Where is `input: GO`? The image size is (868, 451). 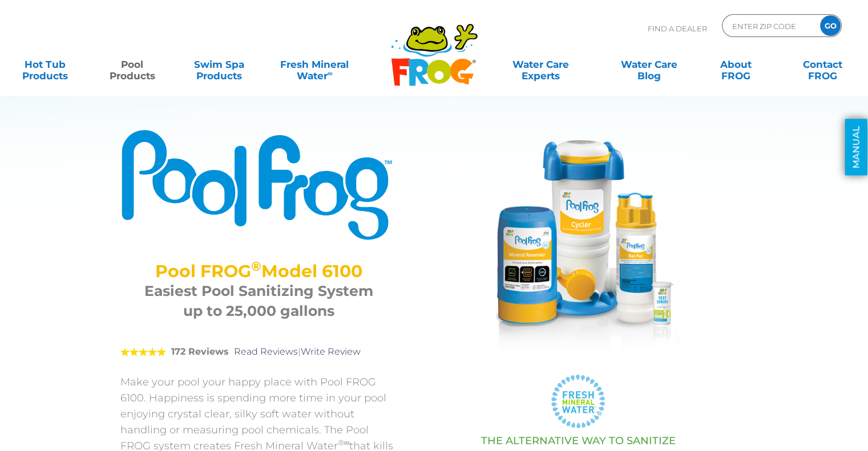
input: GO is located at coordinates (830, 26).